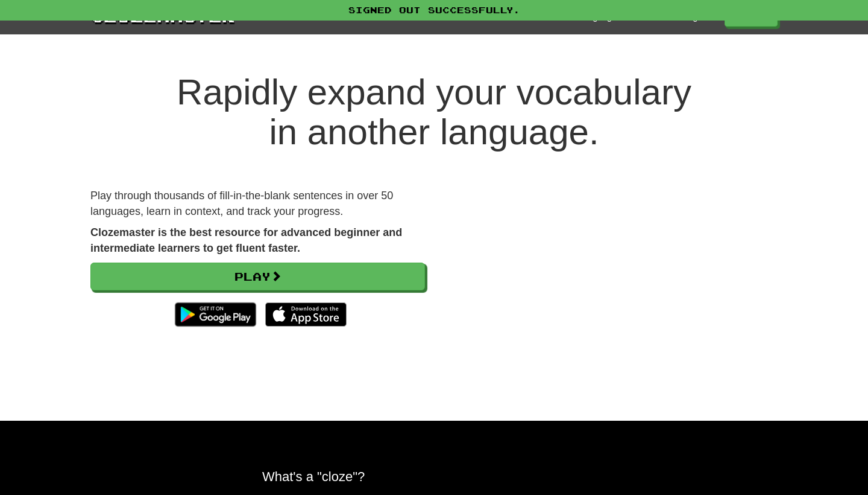  I want to click on strong: Clozemaster is the best resource for advanced beginner and intermediate learners to get fluent fa..., so click(246, 240).